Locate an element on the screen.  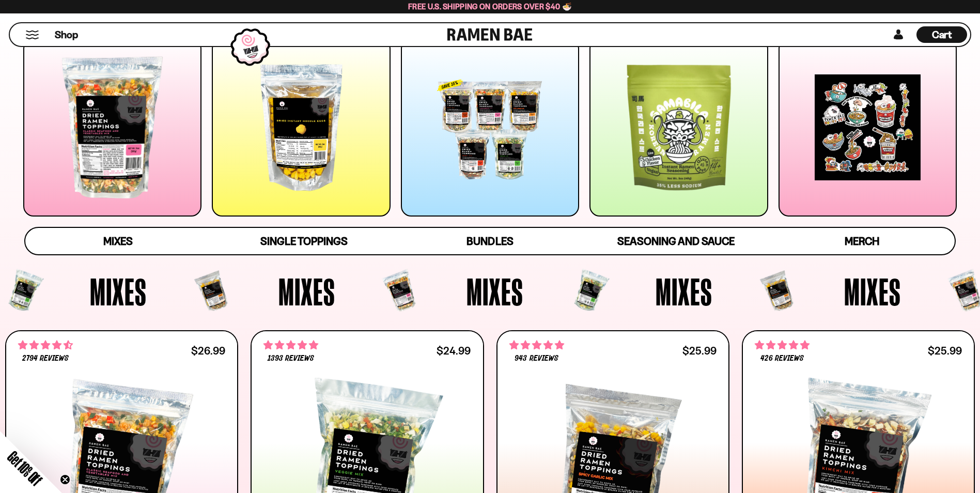
div: $26.99 is located at coordinates (208, 350).